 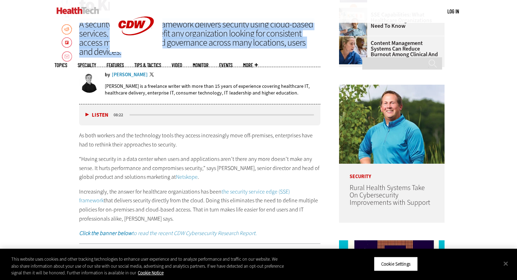 What do you see at coordinates (107, 75) in the screenshot?
I see `span: by` at bounding box center [107, 75].